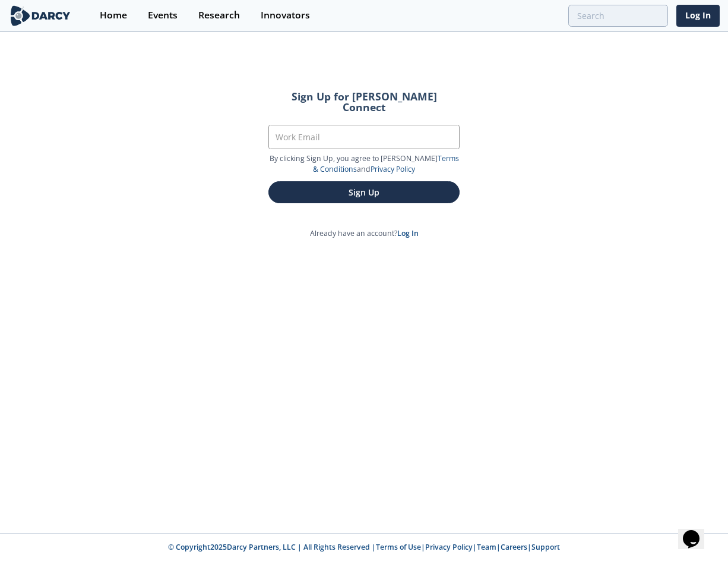 Image resolution: width=728 pixels, height=561 pixels. Describe the element at coordinates (364, 192) in the screenshot. I see `button: Sign Up` at that location.